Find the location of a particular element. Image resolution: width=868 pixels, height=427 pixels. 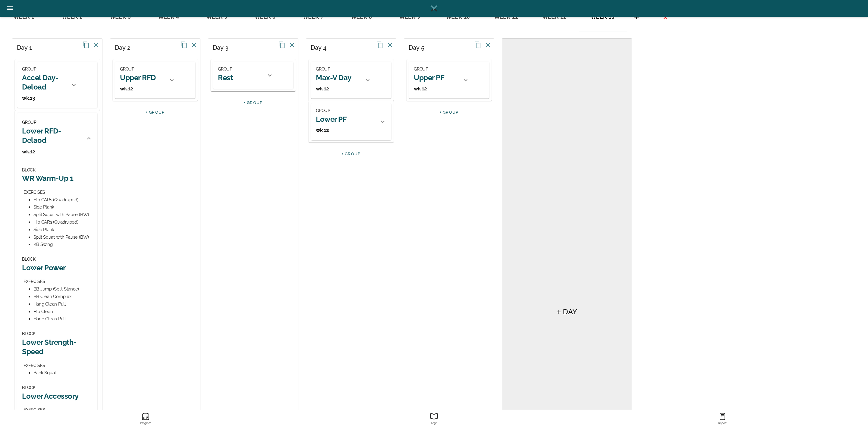

a: ProgramProgram is located at coordinates (145, 419).